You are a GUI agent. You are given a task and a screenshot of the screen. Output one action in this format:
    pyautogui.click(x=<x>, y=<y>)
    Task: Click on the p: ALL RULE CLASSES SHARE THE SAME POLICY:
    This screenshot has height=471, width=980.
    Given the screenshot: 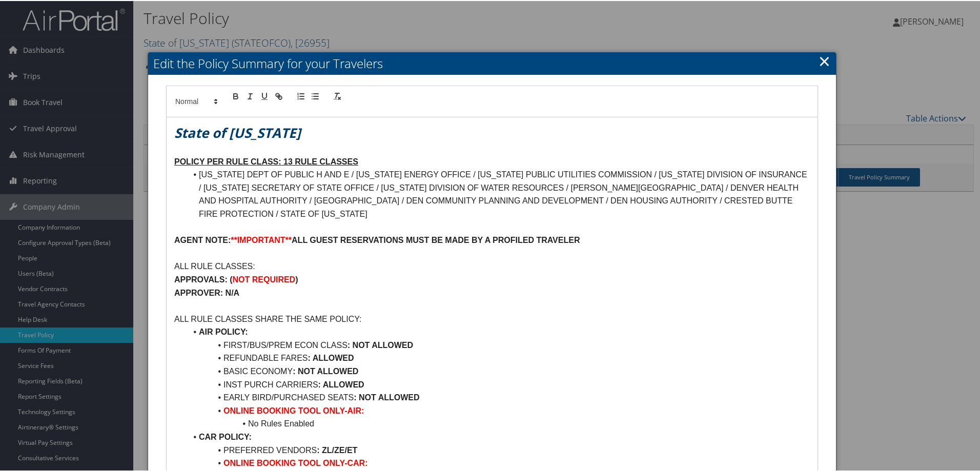 What is the action you would take?
    pyautogui.click(x=492, y=318)
    